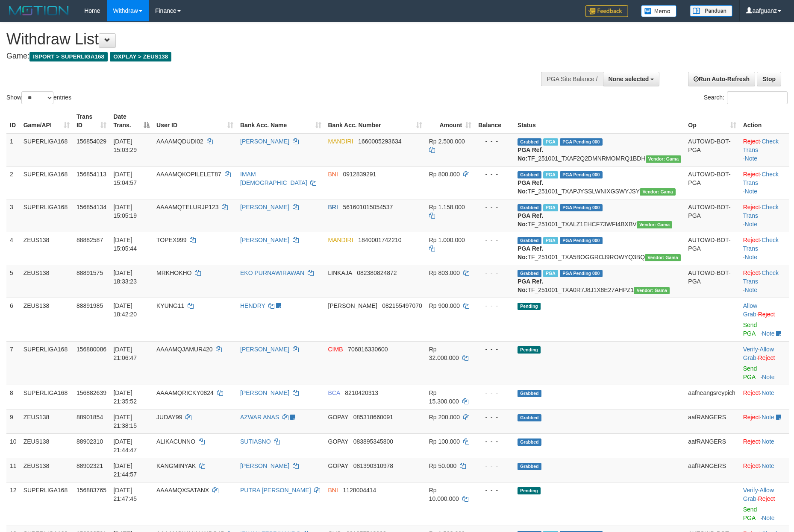 The height and width of the screenshot is (532, 794). Describe the element at coordinates (340, 273) in the screenshot. I see `span: LINKAJA` at that location.